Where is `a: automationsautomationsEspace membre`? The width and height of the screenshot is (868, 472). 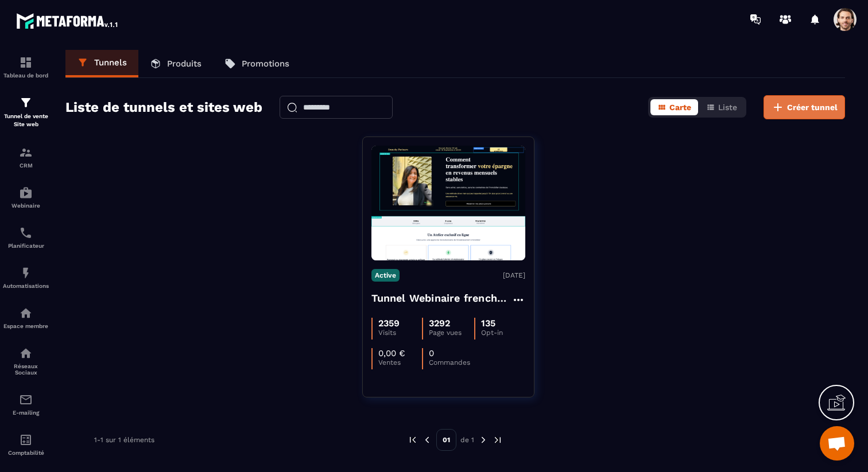 a: automationsautomationsEspace membre is located at coordinates (26, 318).